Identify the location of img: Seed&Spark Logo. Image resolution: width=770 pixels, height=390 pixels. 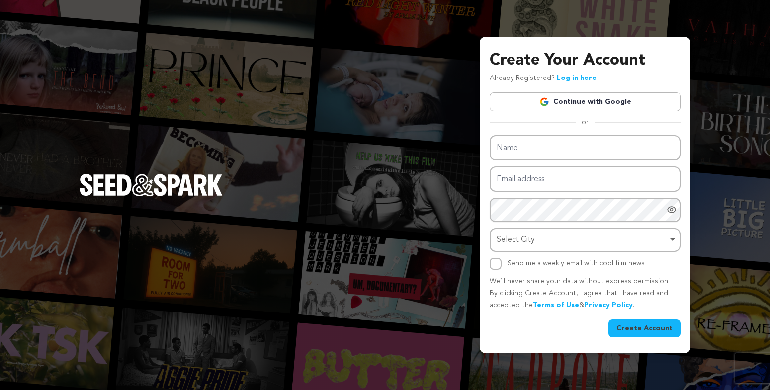
(151, 185).